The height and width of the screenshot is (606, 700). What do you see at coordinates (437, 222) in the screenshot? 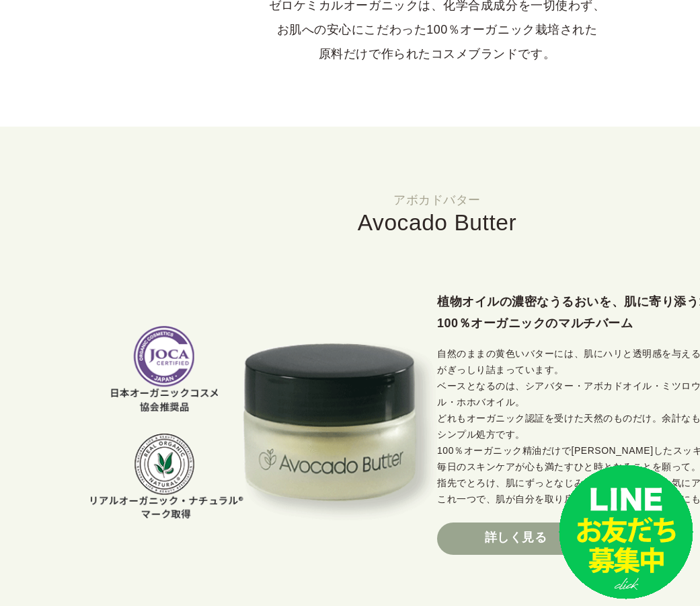
I see `span: Avocado Butter` at bounding box center [437, 222].